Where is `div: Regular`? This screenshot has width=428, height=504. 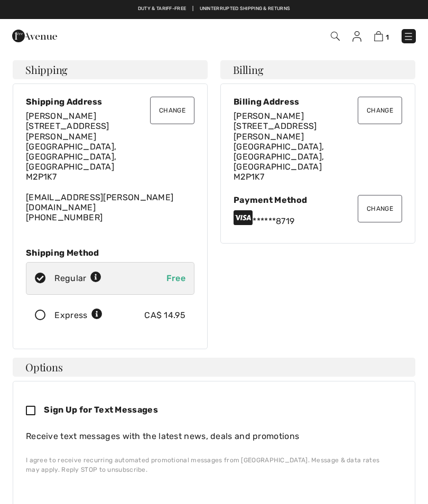 div: Regular is located at coordinates (78, 278).